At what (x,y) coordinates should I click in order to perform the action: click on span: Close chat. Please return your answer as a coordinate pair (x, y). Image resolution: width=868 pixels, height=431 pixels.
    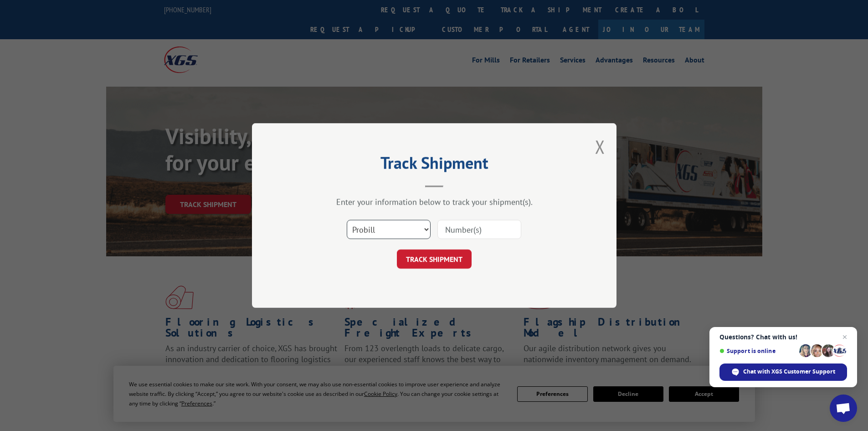
    Looking at the image, I should click on (845, 337).